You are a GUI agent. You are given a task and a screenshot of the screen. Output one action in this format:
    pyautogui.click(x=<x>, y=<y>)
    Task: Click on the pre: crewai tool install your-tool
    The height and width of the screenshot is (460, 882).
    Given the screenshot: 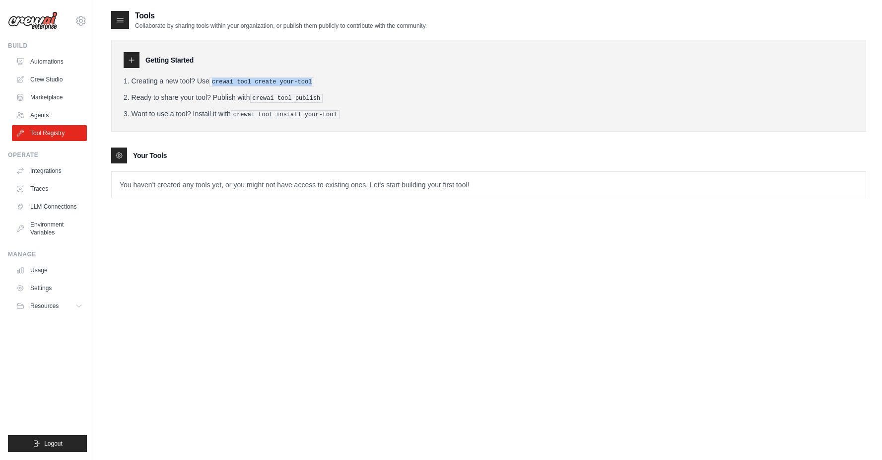 What is the action you would take?
    pyautogui.click(x=285, y=115)
    